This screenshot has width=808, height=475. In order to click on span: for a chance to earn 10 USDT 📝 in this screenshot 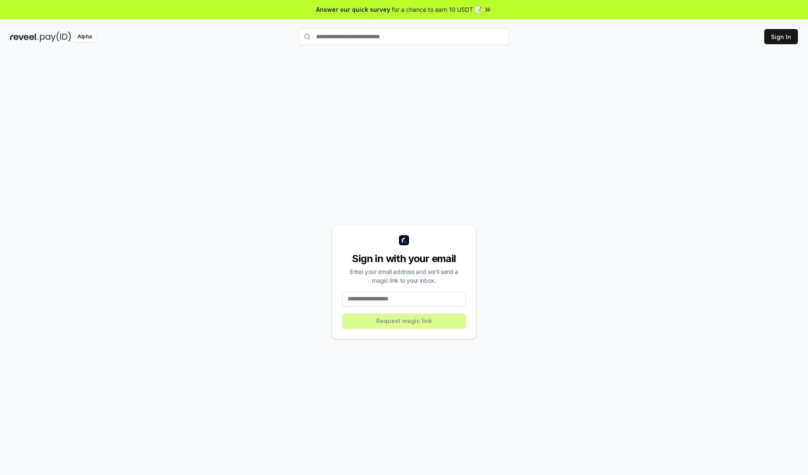, I will do `click(437, 9)`.